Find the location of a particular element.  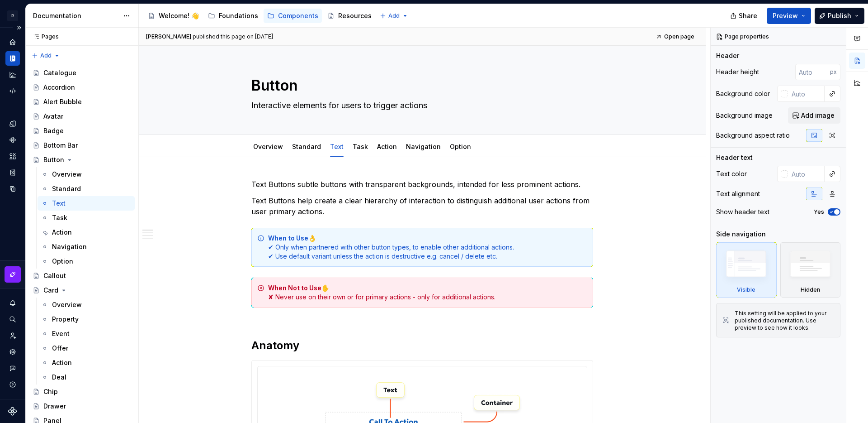

a: Invite team is located at coordinates (12, 336).